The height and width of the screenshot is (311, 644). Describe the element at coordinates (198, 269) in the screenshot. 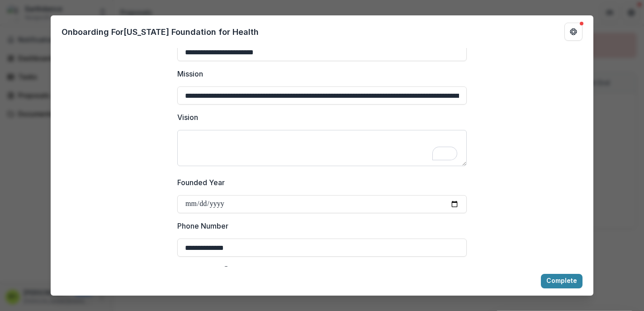

I see `p: Legal Status` at that location.